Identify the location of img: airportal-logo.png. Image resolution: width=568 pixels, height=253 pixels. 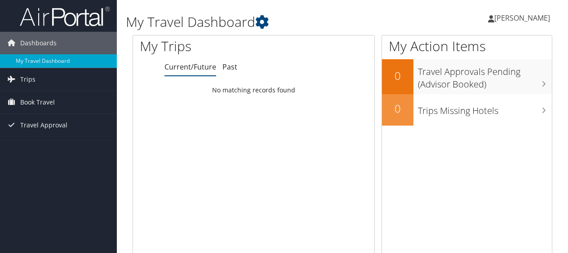
(65, 16).